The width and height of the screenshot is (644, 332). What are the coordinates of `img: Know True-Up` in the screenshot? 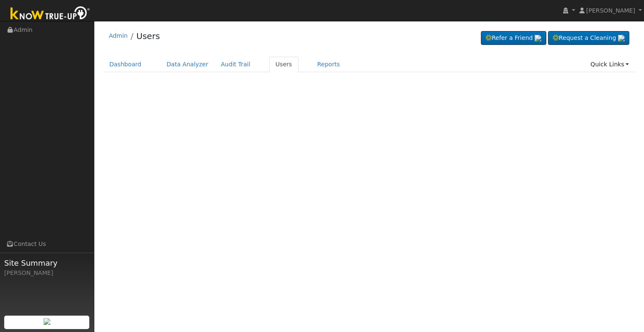 It's located at (50, 14).